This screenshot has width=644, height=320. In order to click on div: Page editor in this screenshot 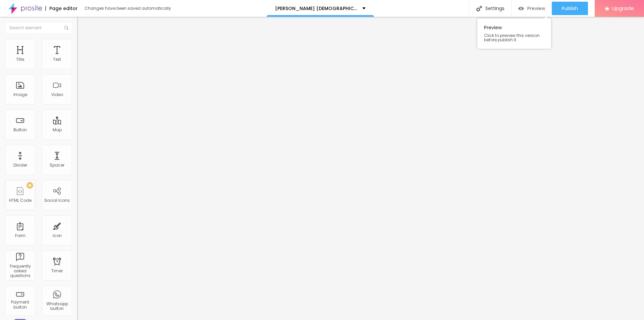, I will do `click(61, 8)`.